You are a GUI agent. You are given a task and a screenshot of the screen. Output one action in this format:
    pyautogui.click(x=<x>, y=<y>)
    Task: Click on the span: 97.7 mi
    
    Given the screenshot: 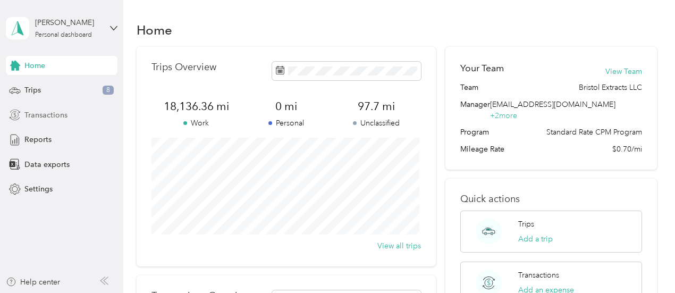 What is the action you would take?
    pyautogui.click(x=376, y=106)
    